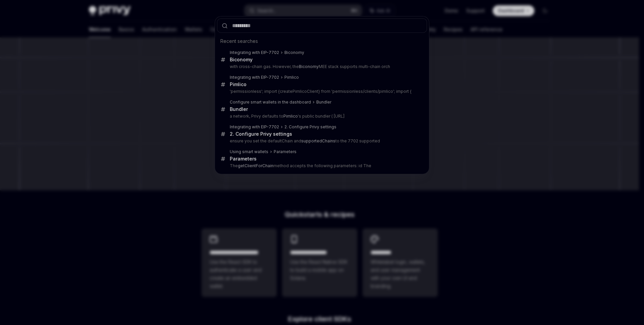 The image size is (644, 325). Describe the element at coordinates (239, 41) in the screenshot. I see `span: Recent searches` at that location.